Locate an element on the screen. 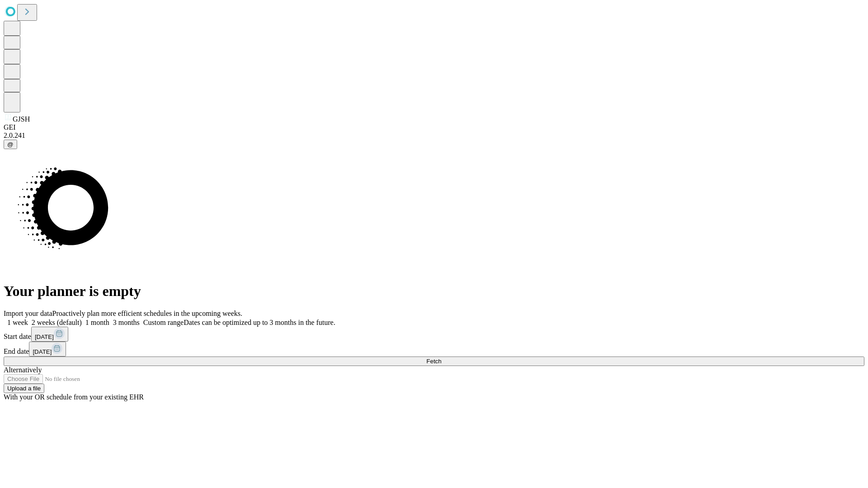 Image resolution: width=868 pixels, height=488 pixels. span: Proactively plan more efficient schedules in the upcoming weeks. is located at coordinates (148, 313).